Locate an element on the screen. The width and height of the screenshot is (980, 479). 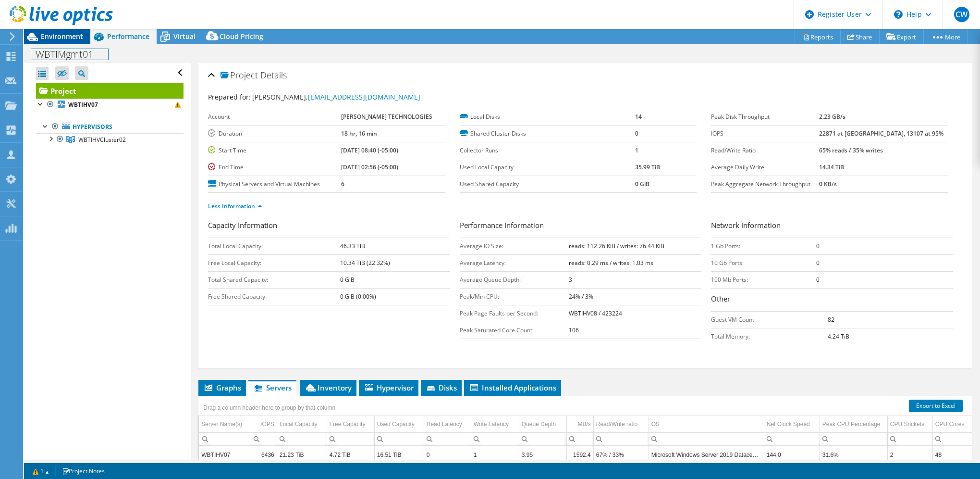
a: Project Notes is located at coordinates (83, 471).